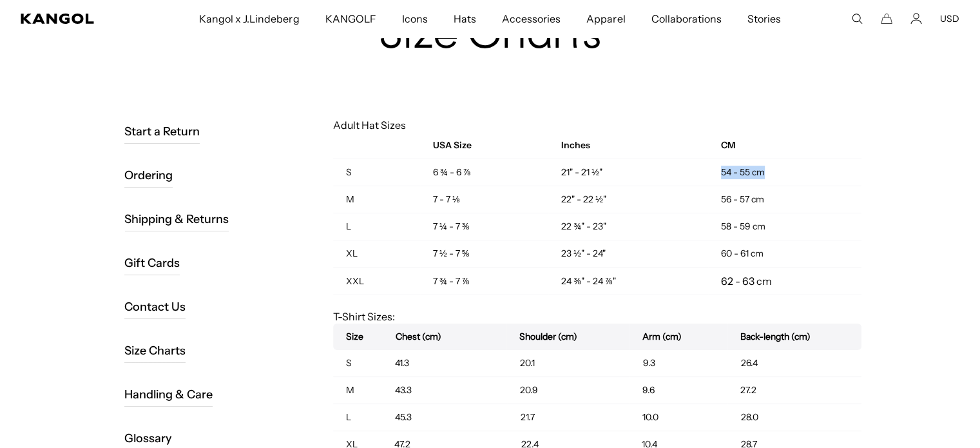 Image resolution: width=980 pixels, height=448 pixels. I want to click on a: Kangol, so click(75, 18).